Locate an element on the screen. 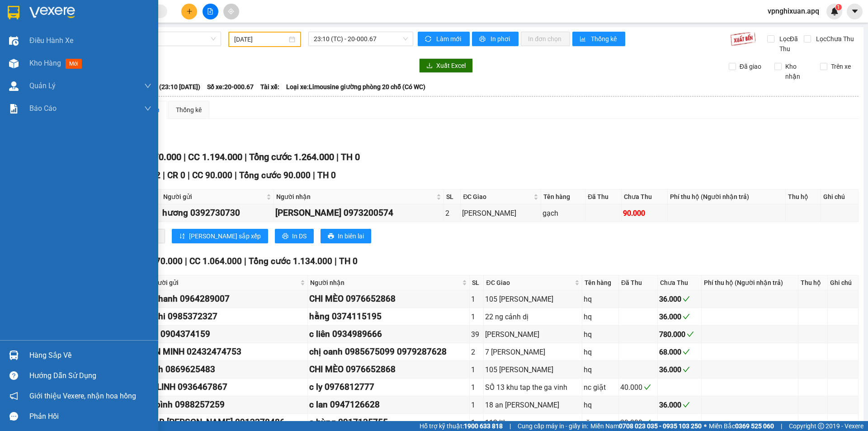  div: 22 ng cảnh dị is located at coordinates (532, 317).